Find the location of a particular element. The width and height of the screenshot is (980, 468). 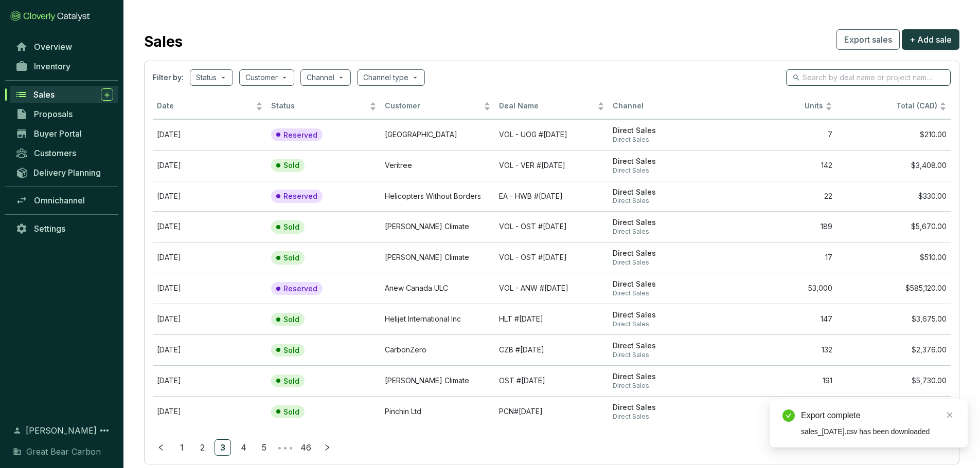

span: Proposals is located at coordinates (53, 114).